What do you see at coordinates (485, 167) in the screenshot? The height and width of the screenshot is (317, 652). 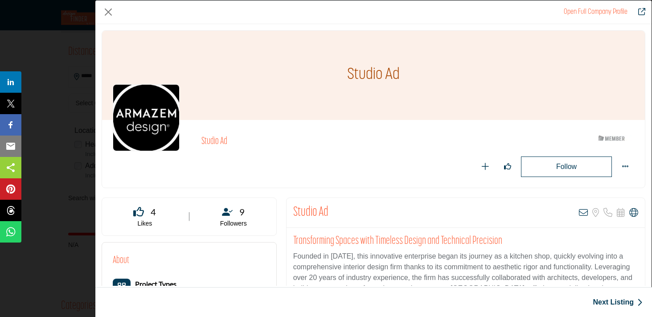 I see `button: Add To List` at bounding box center [485, 167].